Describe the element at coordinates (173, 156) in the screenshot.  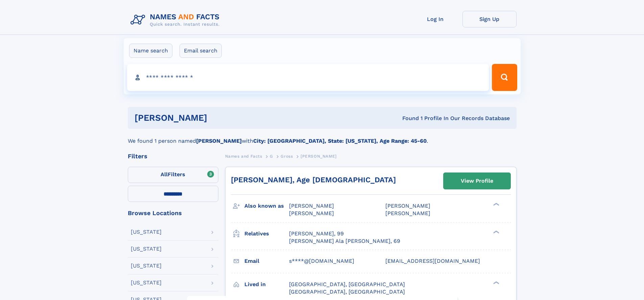
I see `div: Filters` at that location.